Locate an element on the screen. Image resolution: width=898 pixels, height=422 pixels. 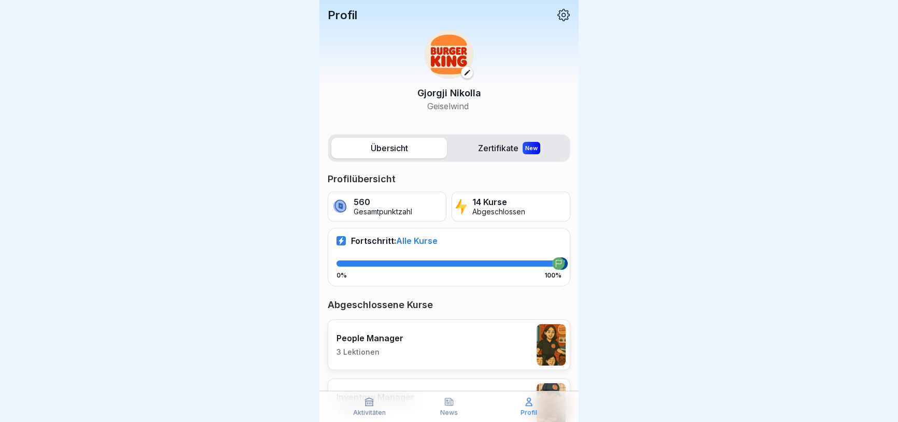
p: Abgeschlossen is located at coordinates (498, 212).